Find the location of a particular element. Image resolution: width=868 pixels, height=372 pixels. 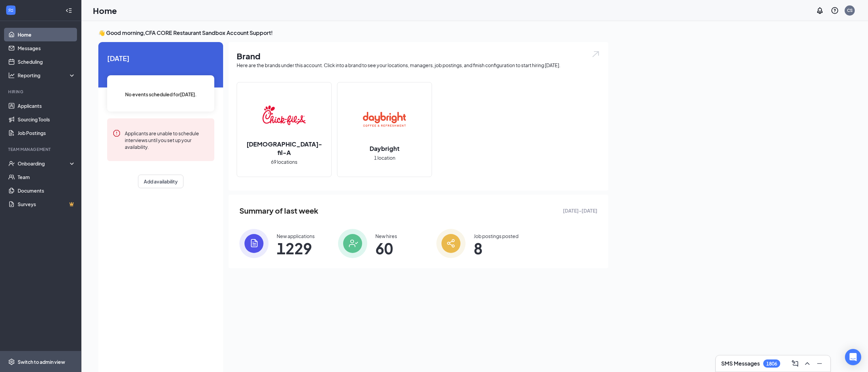

h2: Daybright is located at coordinates (384, 148).